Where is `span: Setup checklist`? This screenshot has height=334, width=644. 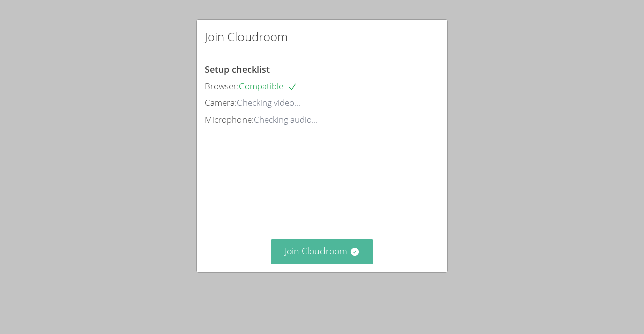 span: Setup checklist is located at coordinates (237, 70).